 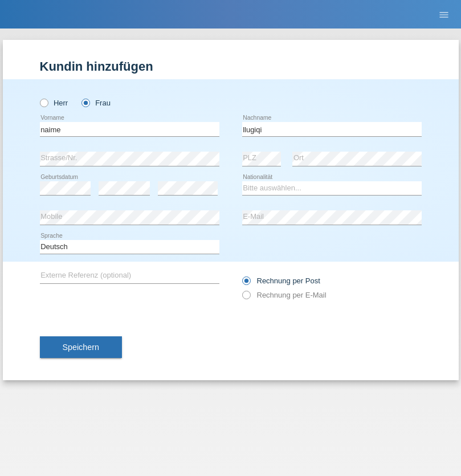 I want to click on span: Speichern, so click(x=81, y=347).